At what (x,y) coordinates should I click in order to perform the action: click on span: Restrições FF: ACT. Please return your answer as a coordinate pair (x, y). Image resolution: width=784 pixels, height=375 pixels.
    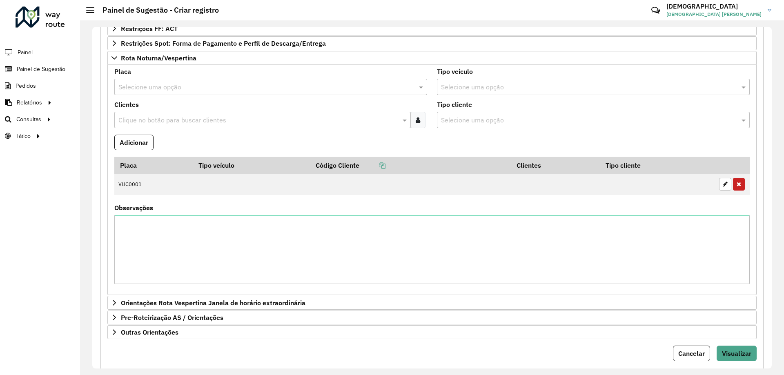
    Looking at the image, I should click on (149, 29).